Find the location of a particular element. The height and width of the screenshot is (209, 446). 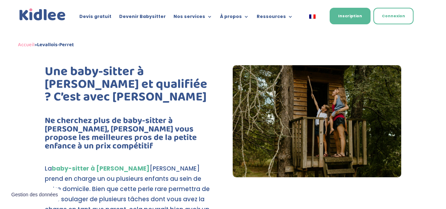

span: Gestion des données is located at coordinates (35, 195).